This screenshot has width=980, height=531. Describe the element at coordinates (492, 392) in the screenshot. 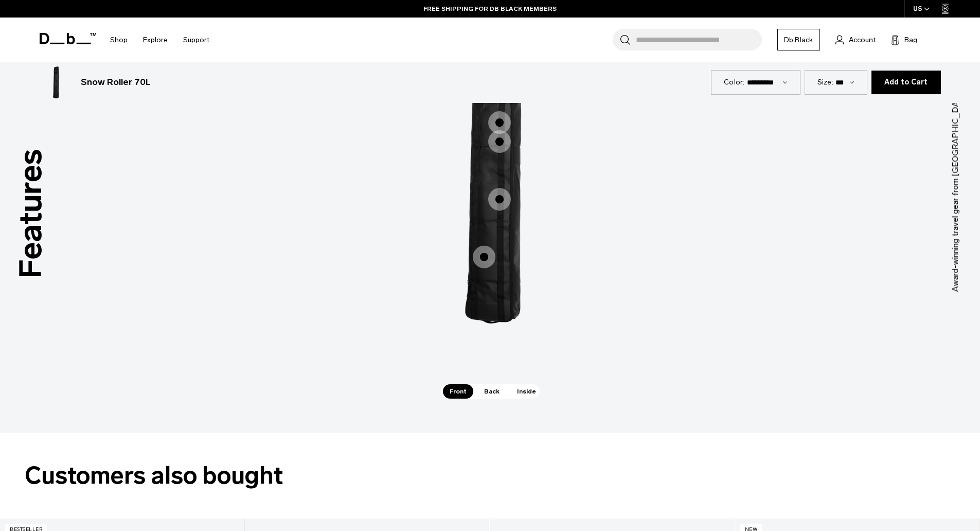

I see `span: Back` at that location.